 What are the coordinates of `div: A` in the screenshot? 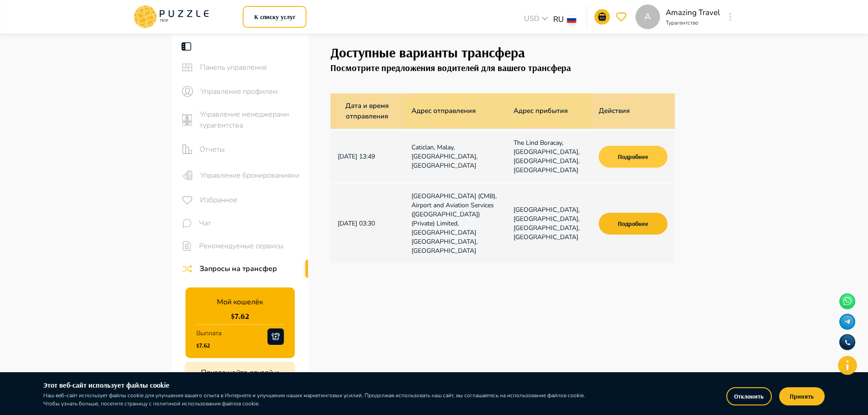 It's located at (648, 17).